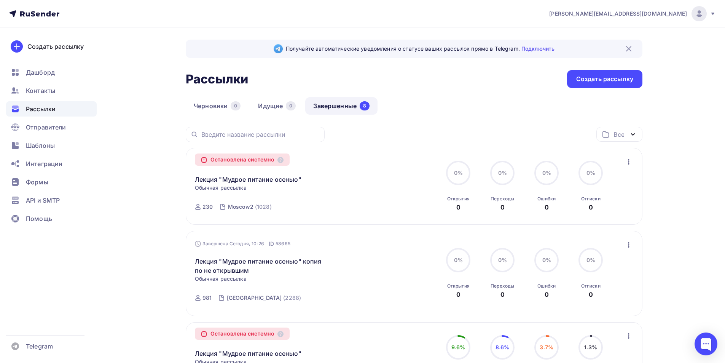 Image resolution: width=725 pixels, height=363 pixels. What do you see at coordinates (263, 207) in the screenshot?
I see `div: (1028)` at bounding box center [263, 207].